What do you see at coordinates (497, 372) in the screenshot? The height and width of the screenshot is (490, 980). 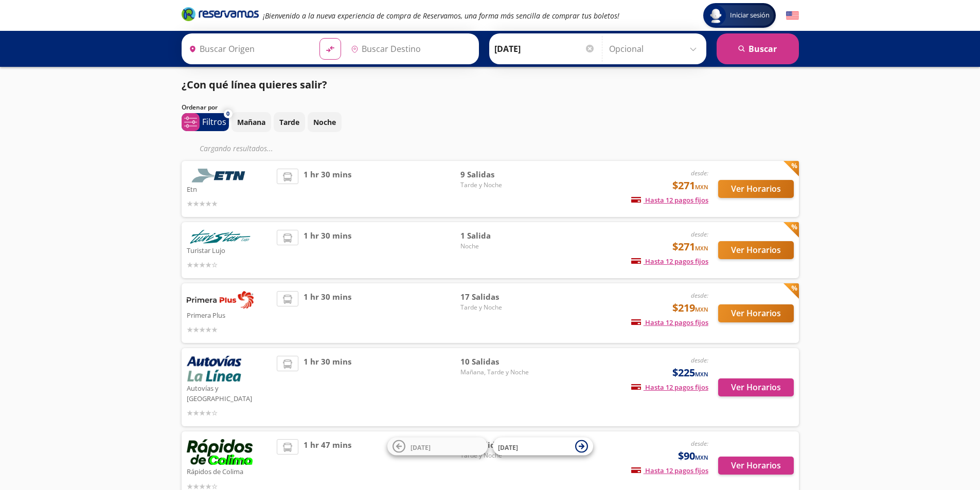 I see `span: Mañana, Tarde y Noche` at bounding box center [497, 372].